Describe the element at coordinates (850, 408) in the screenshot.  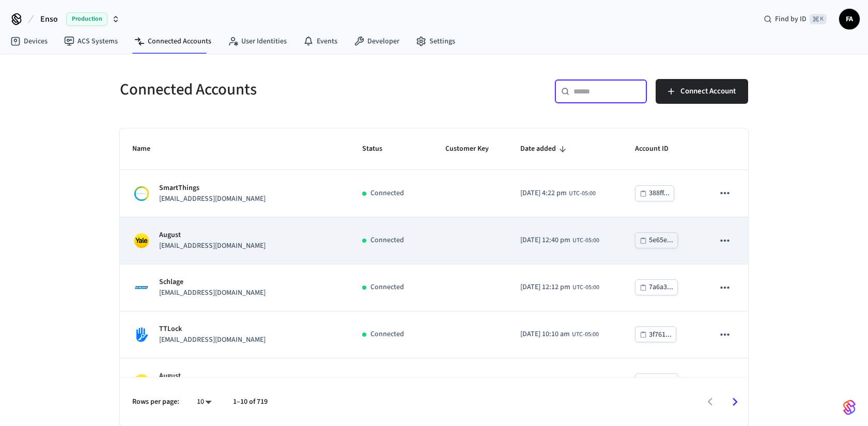
I see `img: SeamLogoGradient.69752ec5.svg` at that location.